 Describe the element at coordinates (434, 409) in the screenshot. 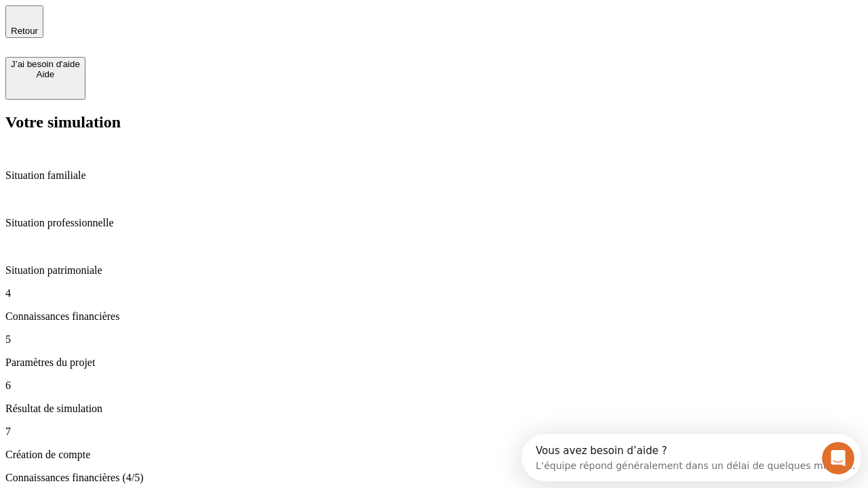

I see `p: Résultat de simulation` at that location.